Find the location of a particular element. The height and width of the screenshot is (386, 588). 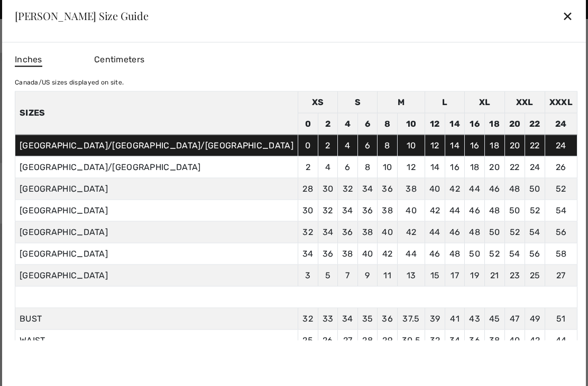

td: 9 is located at coordinates (367, 275).